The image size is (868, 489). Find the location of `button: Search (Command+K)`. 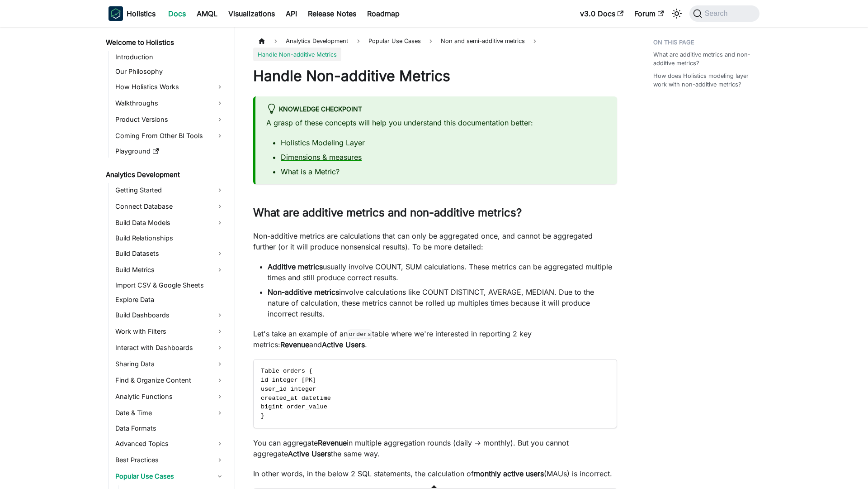

button: Search (Command+K) is located at coordinates (724, 14).